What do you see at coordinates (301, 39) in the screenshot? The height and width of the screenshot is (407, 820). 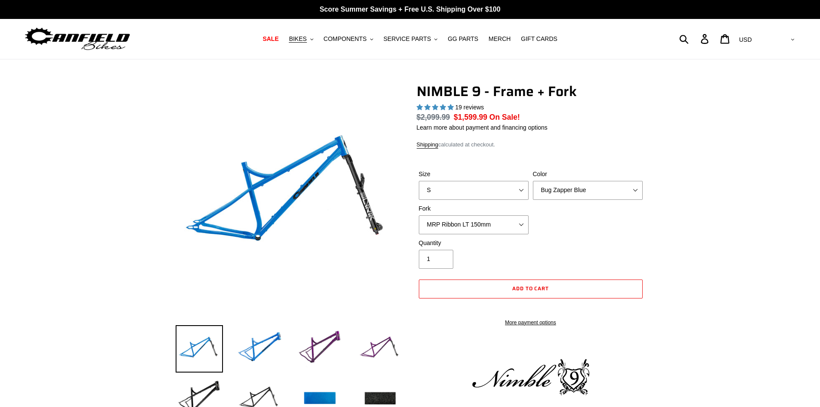 I see `button: BIKES` at bounding box center [301, 39].